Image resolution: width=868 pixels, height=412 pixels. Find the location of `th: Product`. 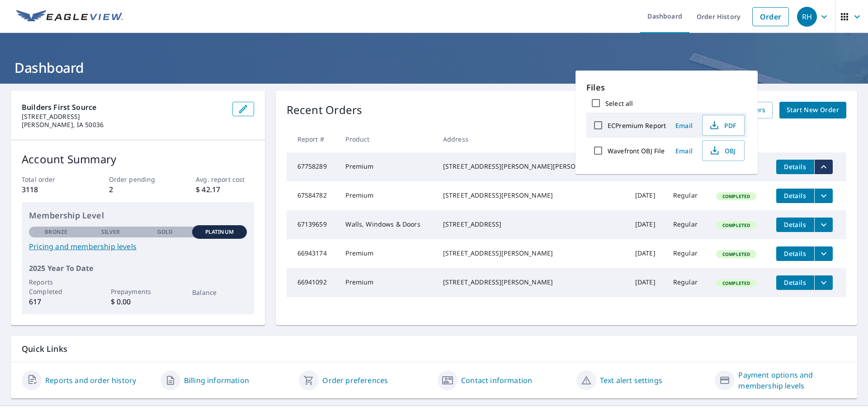

th: Product is located at coordinates (386, 139).